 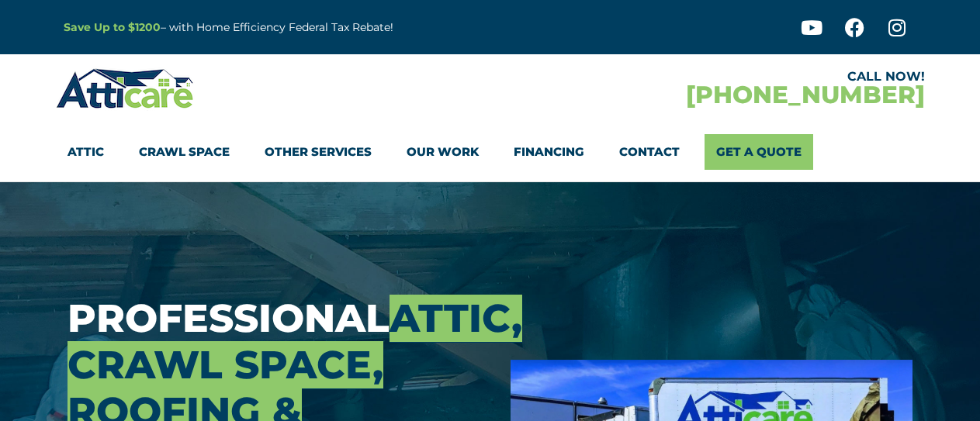 I want to click on div: CALL NOW!, so click(x=708, y=77).